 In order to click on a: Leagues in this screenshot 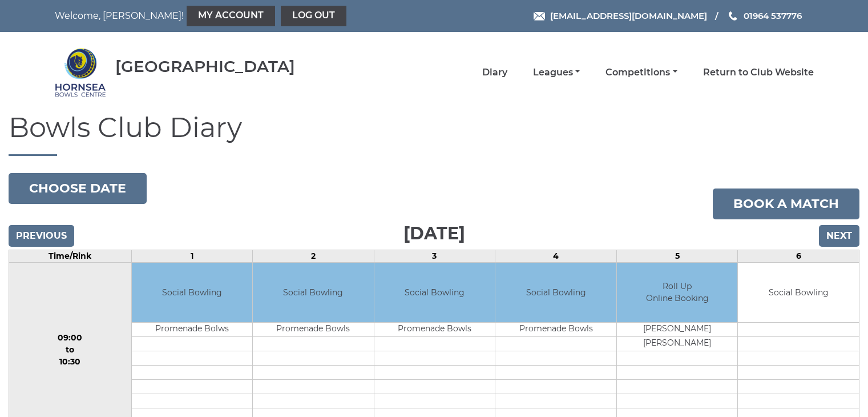, I will do `click(556, 73)`.